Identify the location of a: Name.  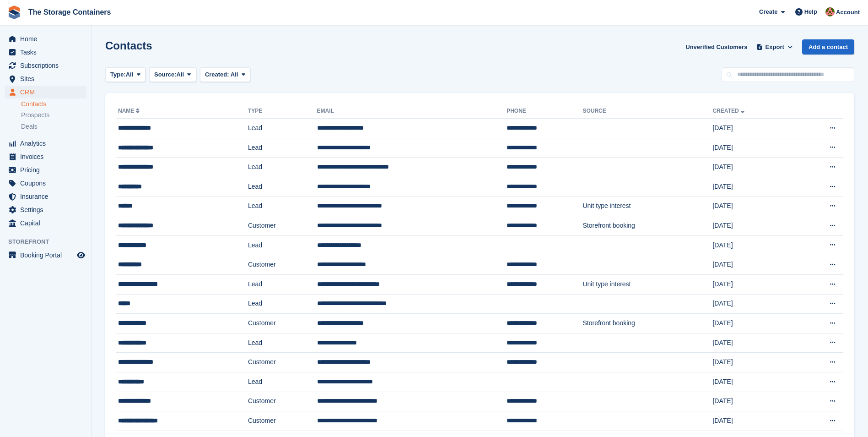
(130, 111).